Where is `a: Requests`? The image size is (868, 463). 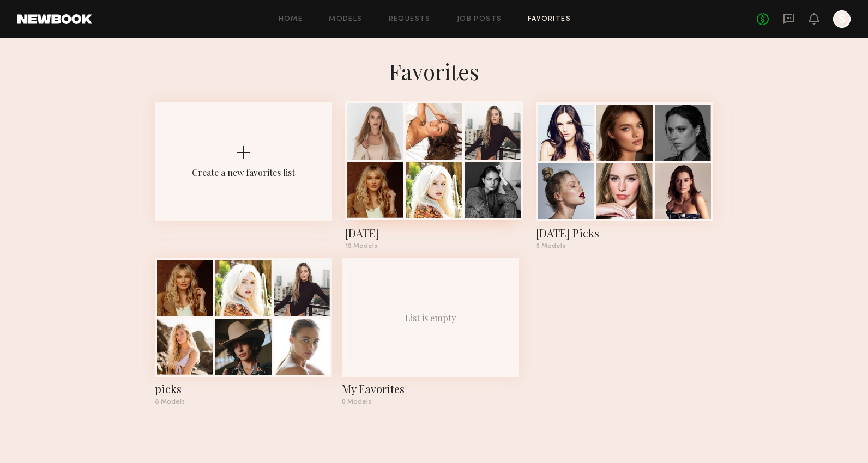
a: Requests is located at coordinates (409, 19).